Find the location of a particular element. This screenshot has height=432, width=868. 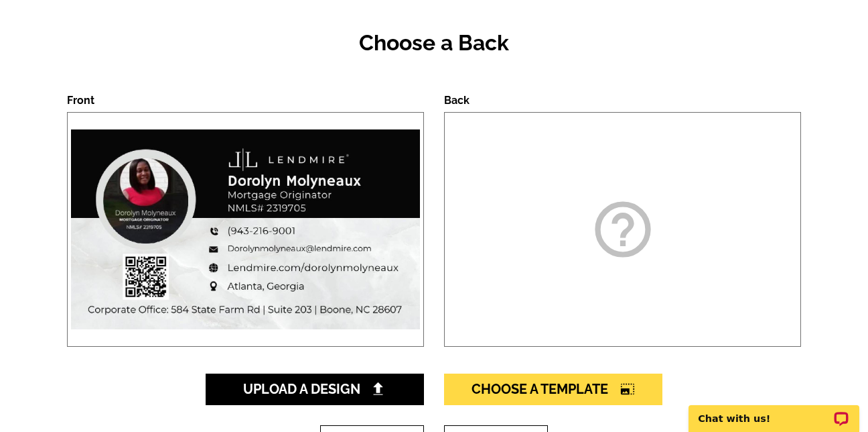

span: Choose A Template is located at coordinates (554, 389).